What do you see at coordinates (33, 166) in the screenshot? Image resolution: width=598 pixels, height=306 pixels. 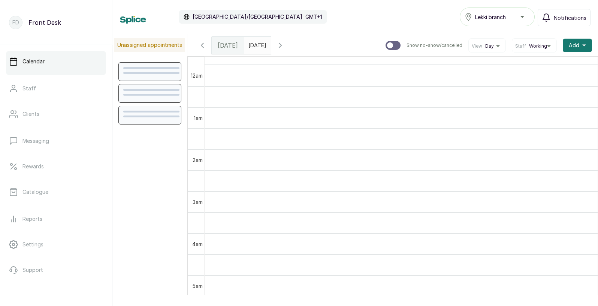 I see `p: Rewards` at bounding box center [33, 166].